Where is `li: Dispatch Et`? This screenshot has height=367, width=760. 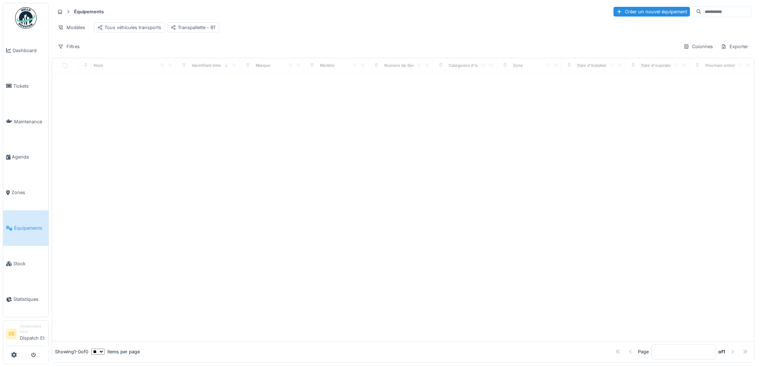
li: Dispatch Et is located at coordinates (33, 334).